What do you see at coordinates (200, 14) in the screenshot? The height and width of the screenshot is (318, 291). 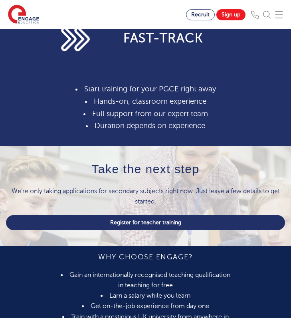 I see `span: Recruit` at bounding box center [200, 14].